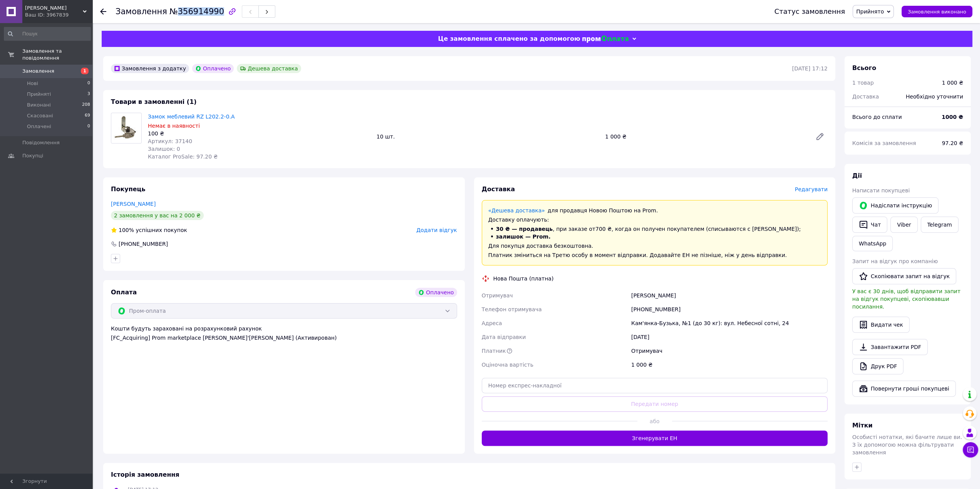 The image size is (980, 489). I want to click on span: Прийняті, so click(39, 95).